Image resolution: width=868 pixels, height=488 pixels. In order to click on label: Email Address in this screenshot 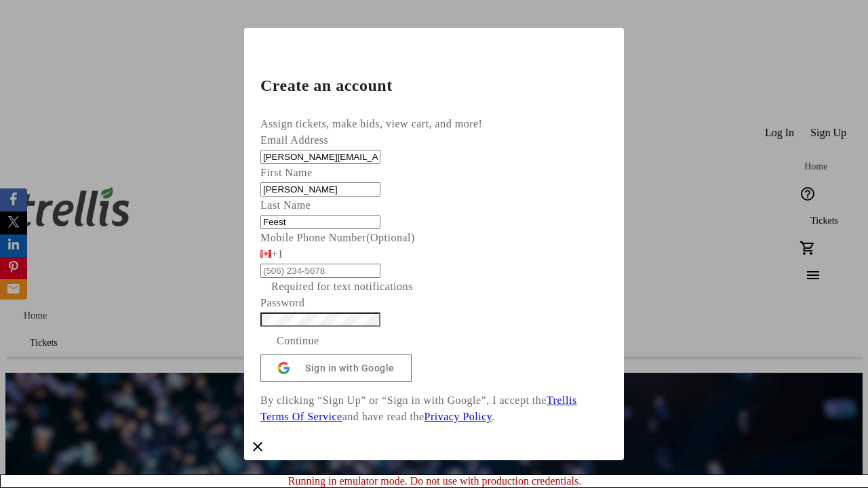, I will do `click(295, 140)`.